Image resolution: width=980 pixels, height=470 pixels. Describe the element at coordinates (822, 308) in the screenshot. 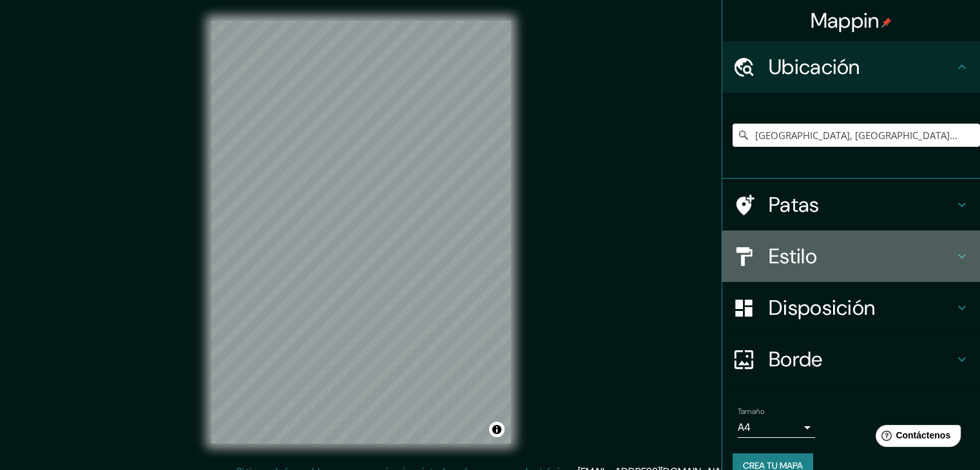

I see `font: Disposición` at that location.